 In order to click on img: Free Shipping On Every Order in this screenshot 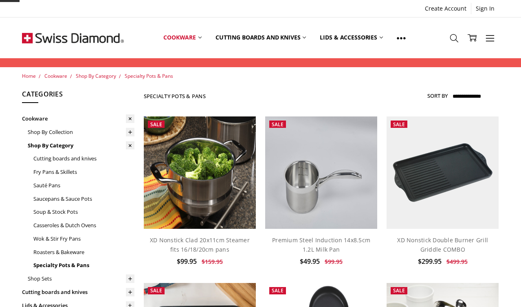, I will do `click(73, 38)`.